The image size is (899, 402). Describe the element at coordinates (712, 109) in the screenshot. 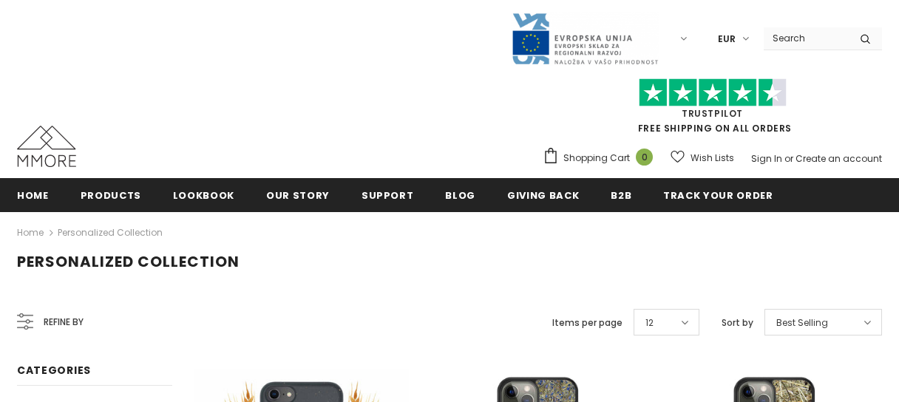

I see `span: FREE SHIPPING ON ALL ORDERS` at that location.